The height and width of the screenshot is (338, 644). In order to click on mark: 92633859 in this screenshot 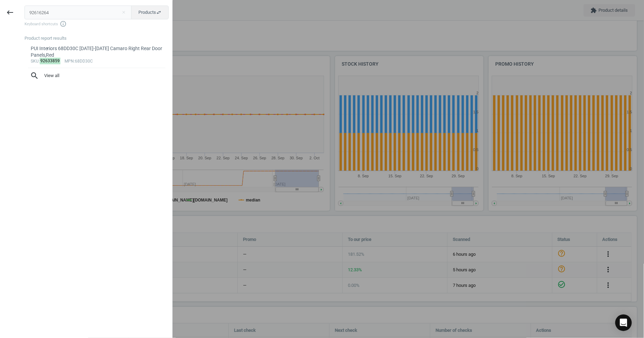, I will do `click(50, 61)`.